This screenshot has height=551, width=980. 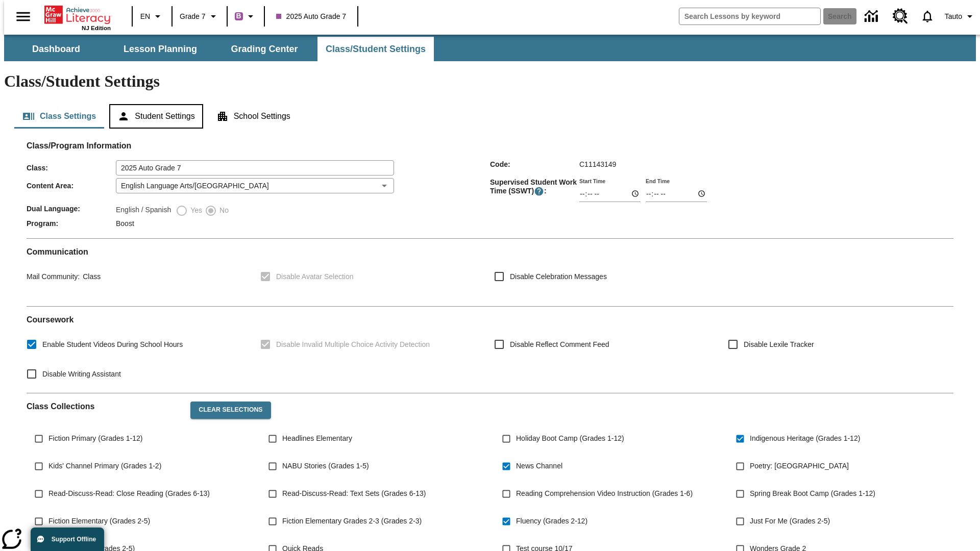 What do you see at coordinates (376, 49) in the screenshot?
I see `button: Class/Student Settings` at bounding box center [376, 49].